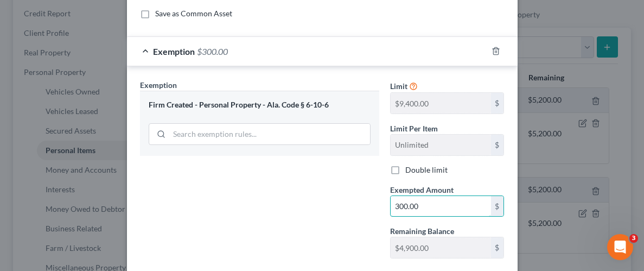  I want to click on input: Search exemption rules..., so click(270, 134).